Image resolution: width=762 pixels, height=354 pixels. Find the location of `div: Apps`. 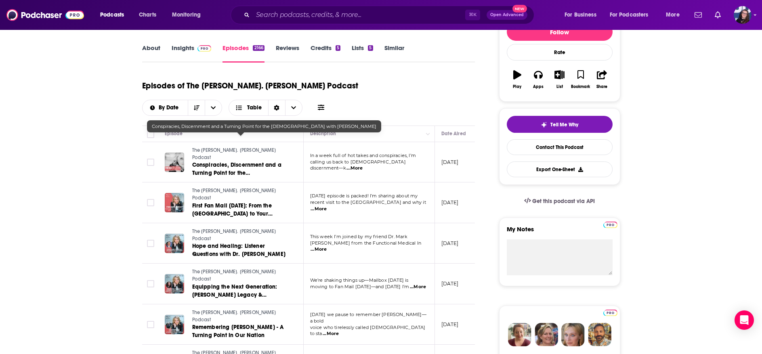

div: Apps is located at coordinates (538, 87).